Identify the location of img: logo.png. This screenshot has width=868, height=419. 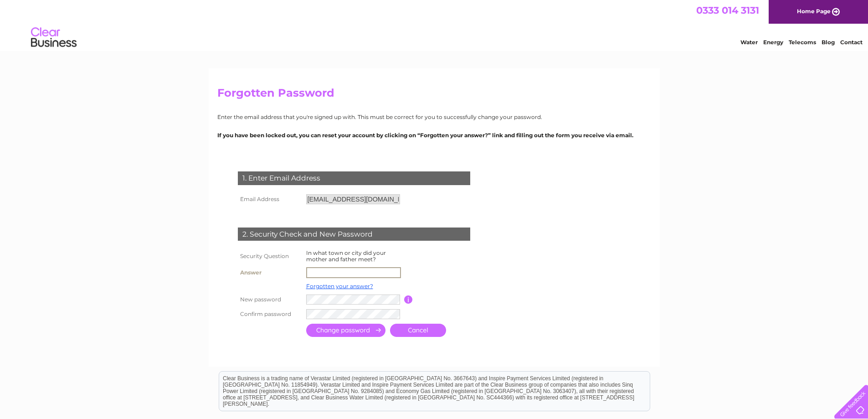
(54, 38).